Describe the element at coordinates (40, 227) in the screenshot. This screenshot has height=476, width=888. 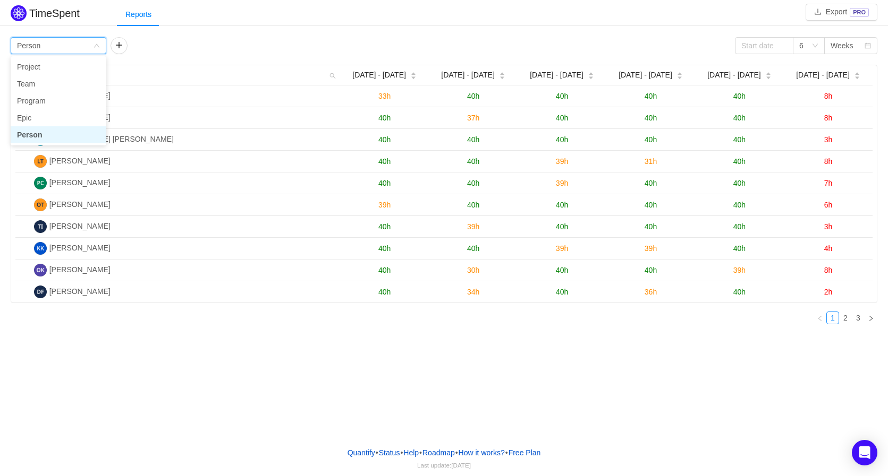
I see `img: TI` at that location.